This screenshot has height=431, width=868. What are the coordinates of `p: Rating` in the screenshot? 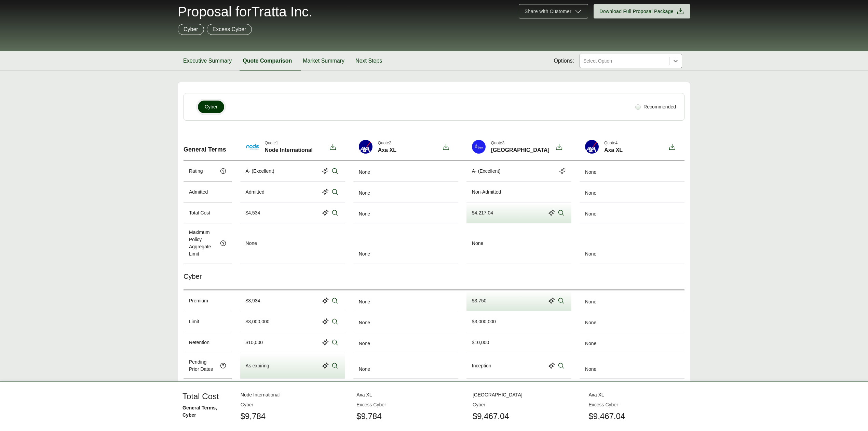 It's located at (196, 171).